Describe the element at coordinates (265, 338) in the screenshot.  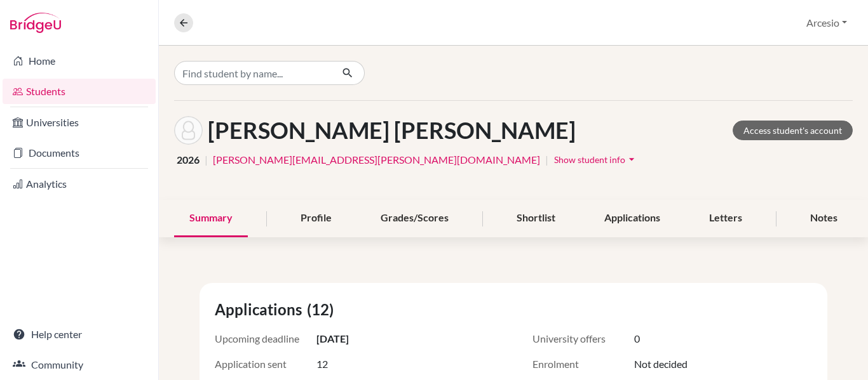
I see `span: Upcoming deadline` at that location.